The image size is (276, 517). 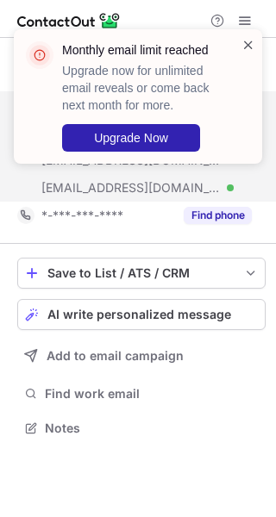 I want to click on span: AI write personalized message, so click(x=139, y=314).